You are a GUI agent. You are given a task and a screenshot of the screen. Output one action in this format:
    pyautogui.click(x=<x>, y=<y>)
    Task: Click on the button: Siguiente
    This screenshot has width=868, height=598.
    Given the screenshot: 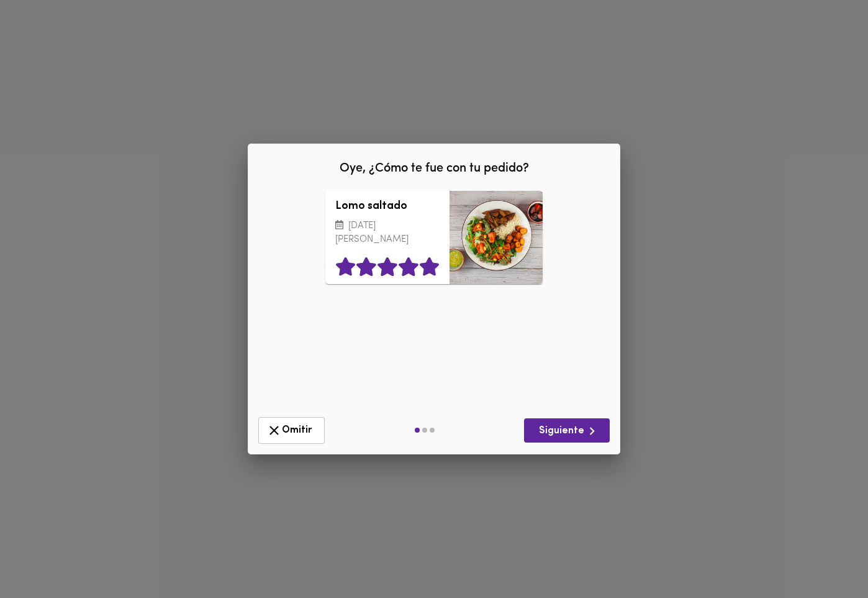 What is the action you would take?
    pyautogui.click(x=567, y=430)
    